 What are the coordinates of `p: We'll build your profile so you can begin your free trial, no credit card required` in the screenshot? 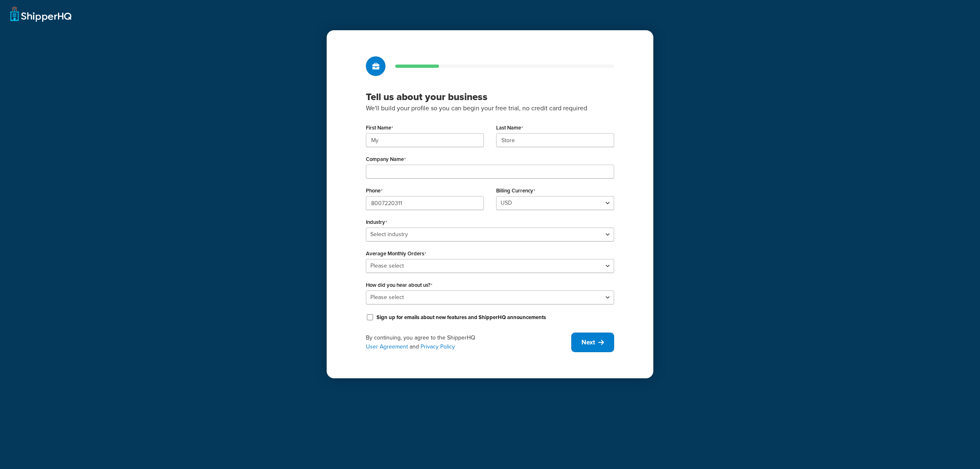 It's located at (490, 108).